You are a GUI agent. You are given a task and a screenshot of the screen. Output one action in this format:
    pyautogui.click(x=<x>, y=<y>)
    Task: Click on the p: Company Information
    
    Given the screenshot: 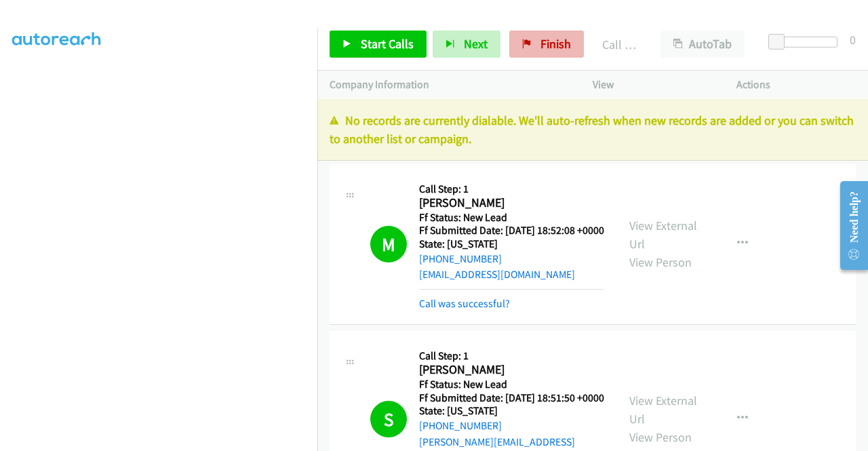 What is the action you would take?
    pyautogui.click(x=449, y=85)
    